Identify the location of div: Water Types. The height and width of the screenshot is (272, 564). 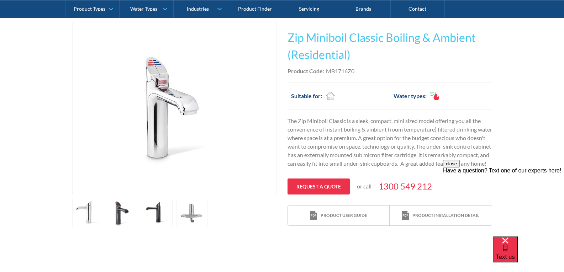
(144, 9).